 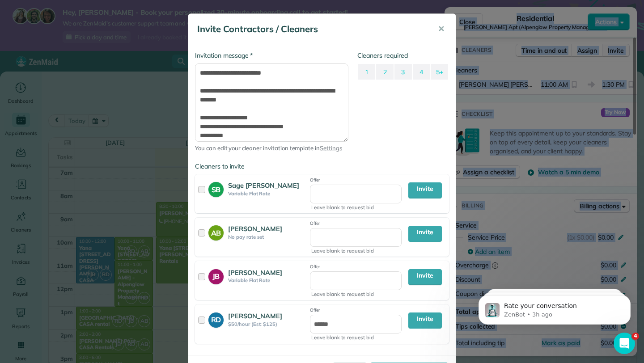 I want to click on strong: AB, so click(x=216, y=231).